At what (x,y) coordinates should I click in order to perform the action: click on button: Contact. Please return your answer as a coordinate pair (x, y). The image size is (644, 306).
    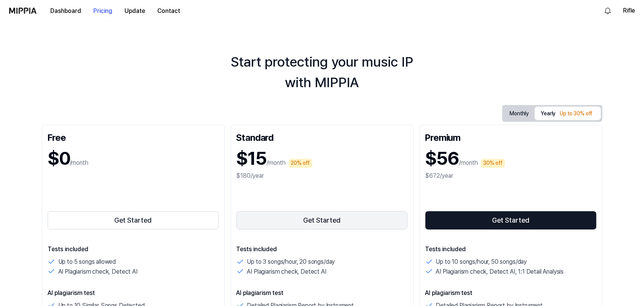
    Looking at the image, I should click on (169, 11).